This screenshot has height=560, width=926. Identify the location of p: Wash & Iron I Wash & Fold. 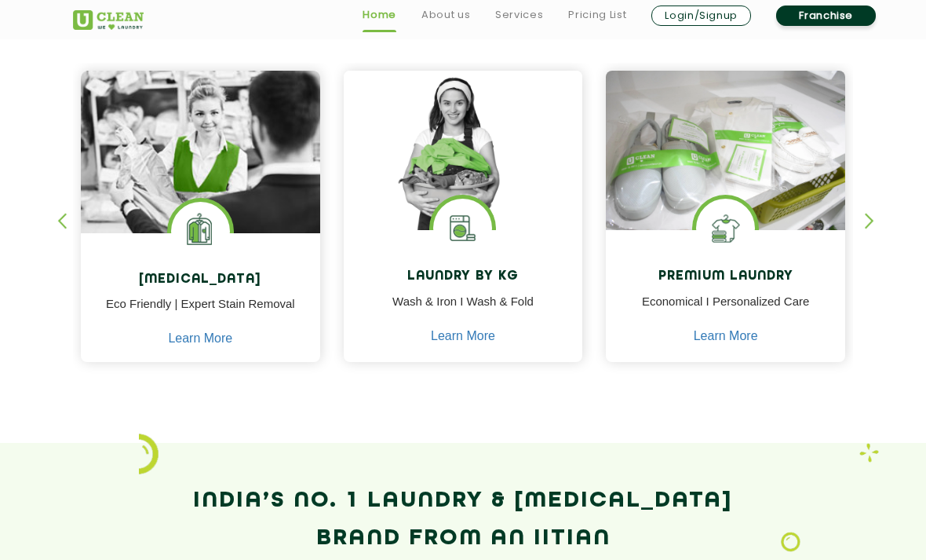
(463, 310).